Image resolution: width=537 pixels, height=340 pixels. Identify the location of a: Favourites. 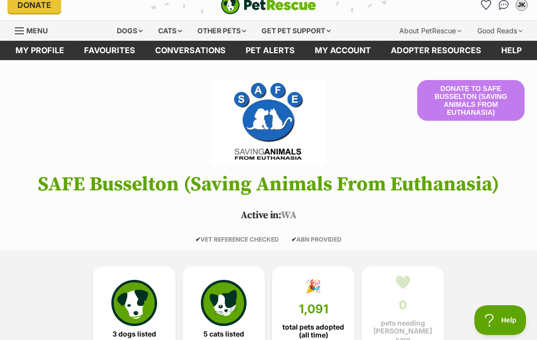
(109, 50).